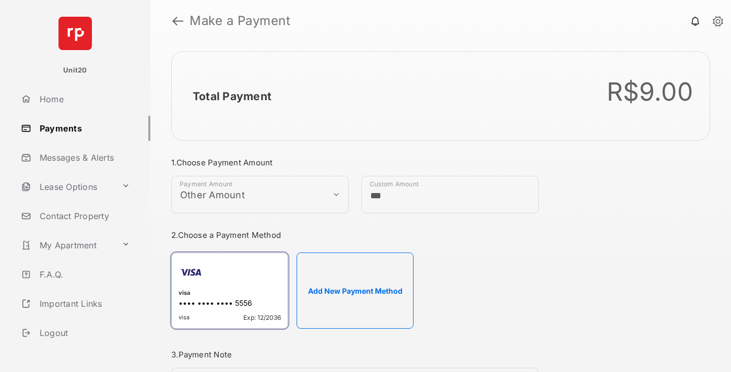  I want to click on a: Important Links, so click(75, 304).